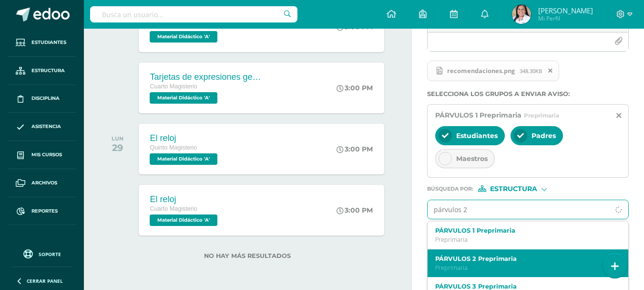 The image size is (644, 290). Describe the element at coordinates (42, 211) in the screenshot. I see `a: Reportes` at that location.